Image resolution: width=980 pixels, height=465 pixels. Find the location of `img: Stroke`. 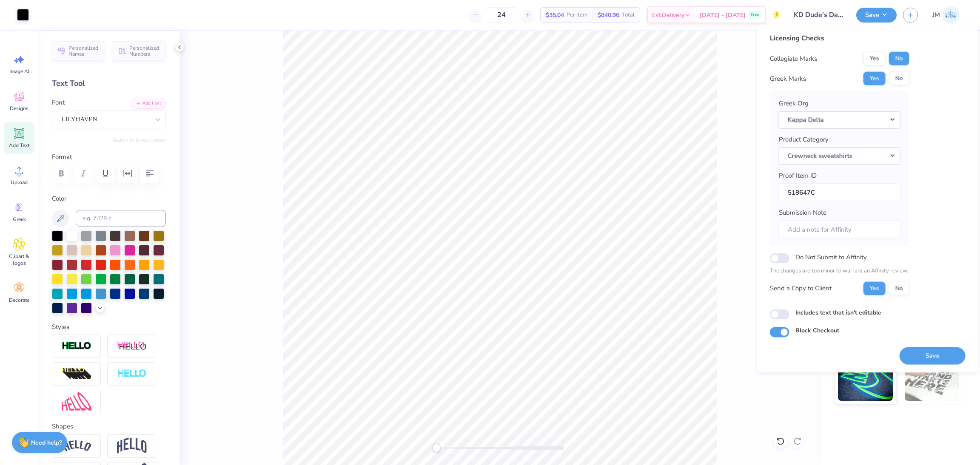

img: Stroke is located at coordinates (77, 346).